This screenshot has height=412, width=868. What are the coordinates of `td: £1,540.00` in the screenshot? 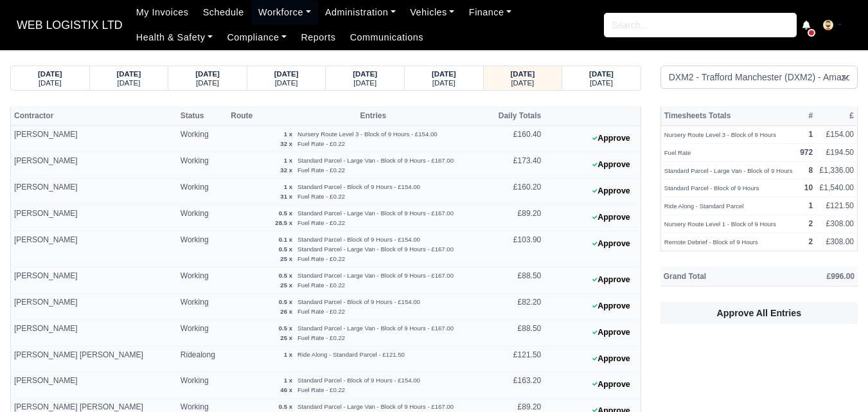 It's located at (837, 188).